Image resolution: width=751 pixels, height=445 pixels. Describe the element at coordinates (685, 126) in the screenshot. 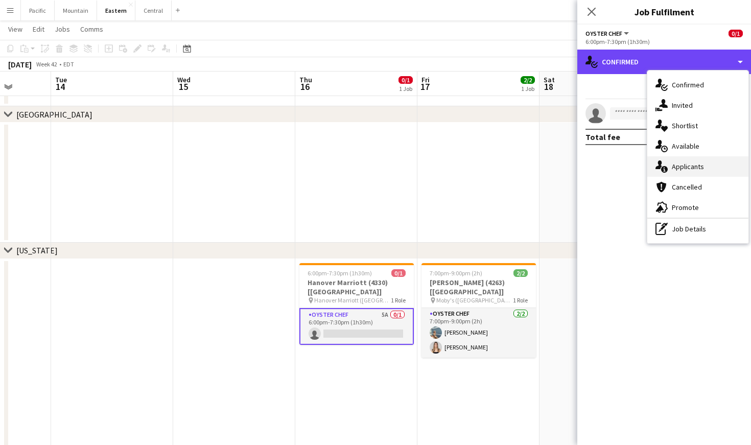

I see `span: Shortlist` at that location.